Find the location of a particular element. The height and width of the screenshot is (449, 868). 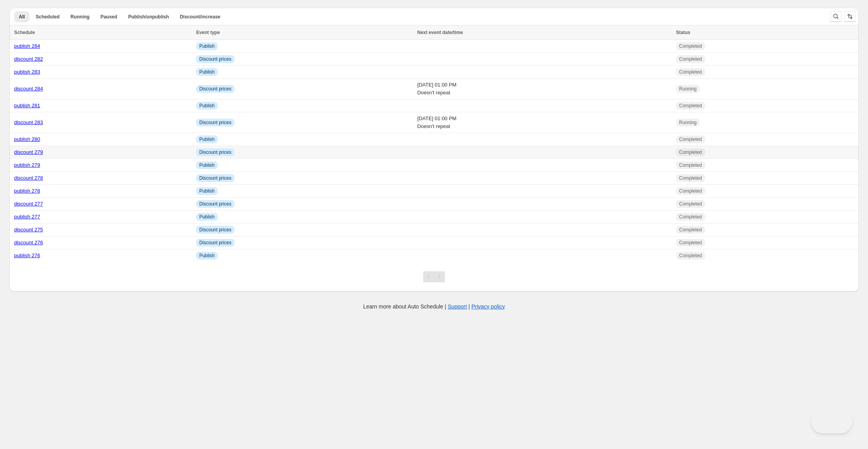

span: Discount/increase is located at coordinates (200, 17).